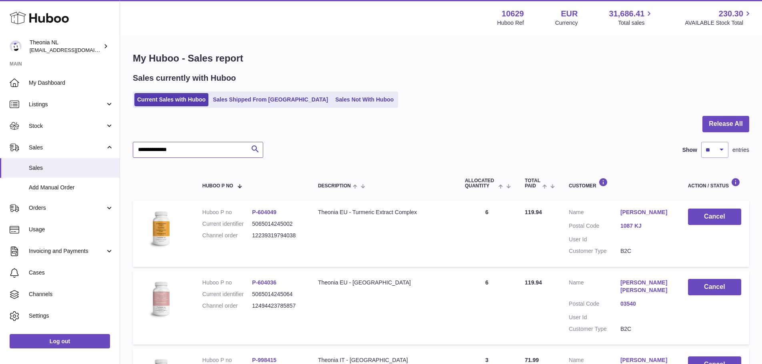 The image size is (762, 364). I want to click on span: entries, so click(741, 150).